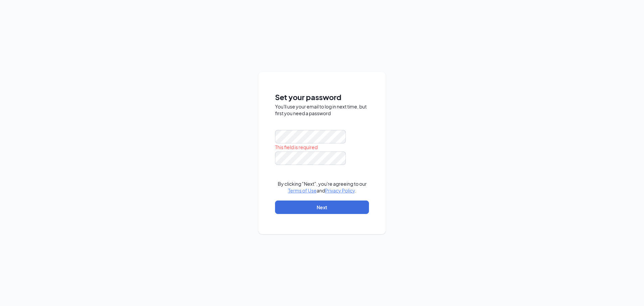  What do you see at coordinates (322, 187) in the screenshot?
I see `div: By clicking "Next", you're agreeing to our and .` at bounding box center [322, 187].